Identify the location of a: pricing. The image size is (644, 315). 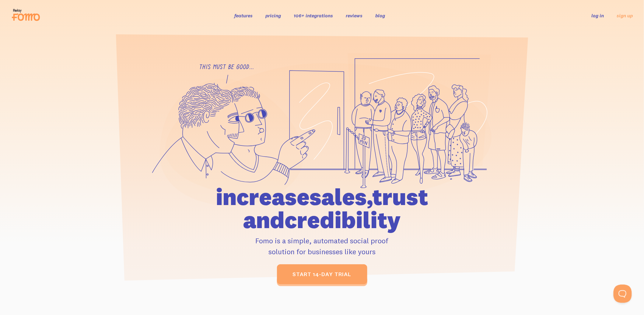
(273, 16).